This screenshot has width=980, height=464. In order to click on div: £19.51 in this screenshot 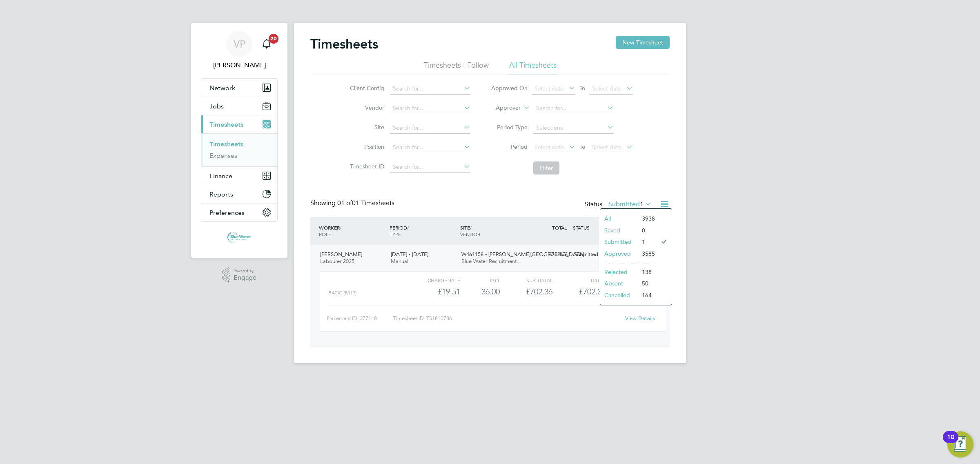, I will do `click(434, 292)`.